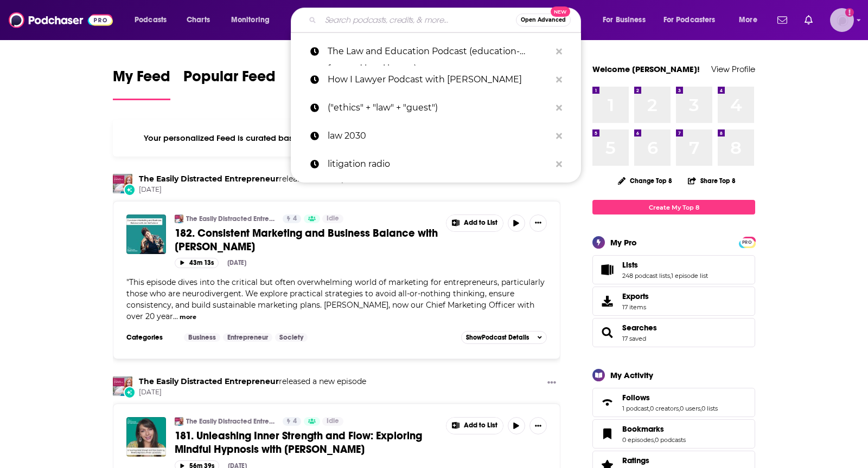  I want to click on a: PRO, so click(747, 242).